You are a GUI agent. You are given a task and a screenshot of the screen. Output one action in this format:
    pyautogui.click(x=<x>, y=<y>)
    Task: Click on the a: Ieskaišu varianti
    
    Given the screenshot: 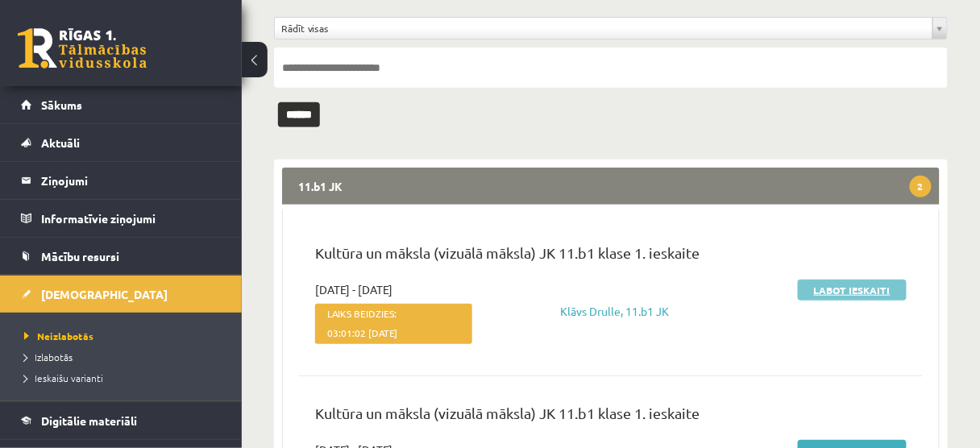 What is the action you would take?
    pyautogui.click(x=125, y=378)
    